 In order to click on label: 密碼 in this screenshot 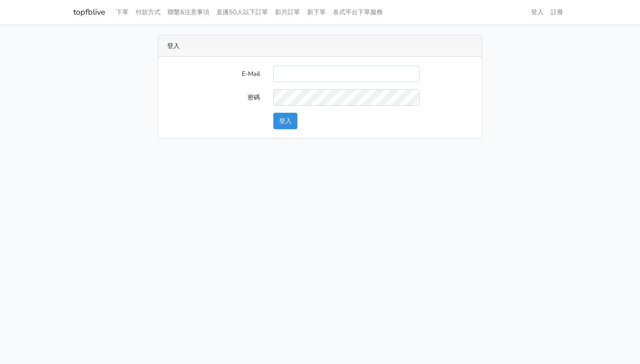, I will do `click(213, 97)`.